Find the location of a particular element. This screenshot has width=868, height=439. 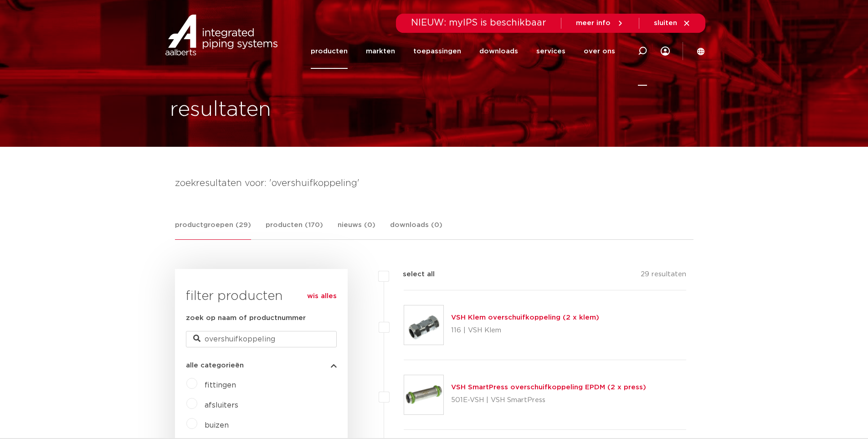

span: alle categorieën is located at coordinates (215, 365).